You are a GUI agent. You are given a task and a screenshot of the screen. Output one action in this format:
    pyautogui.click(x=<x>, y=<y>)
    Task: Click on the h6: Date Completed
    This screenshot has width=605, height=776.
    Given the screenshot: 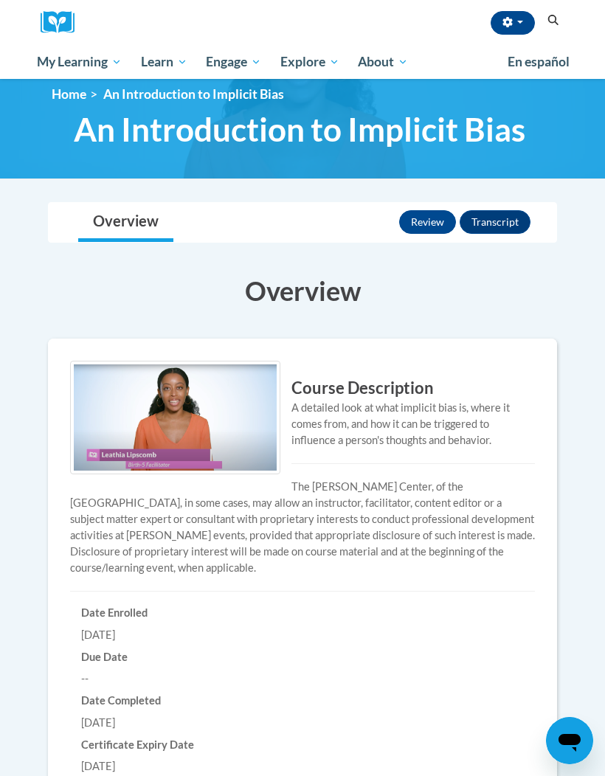 What is the action you would take?
    pyautogui.click(x=302, y=701)
    